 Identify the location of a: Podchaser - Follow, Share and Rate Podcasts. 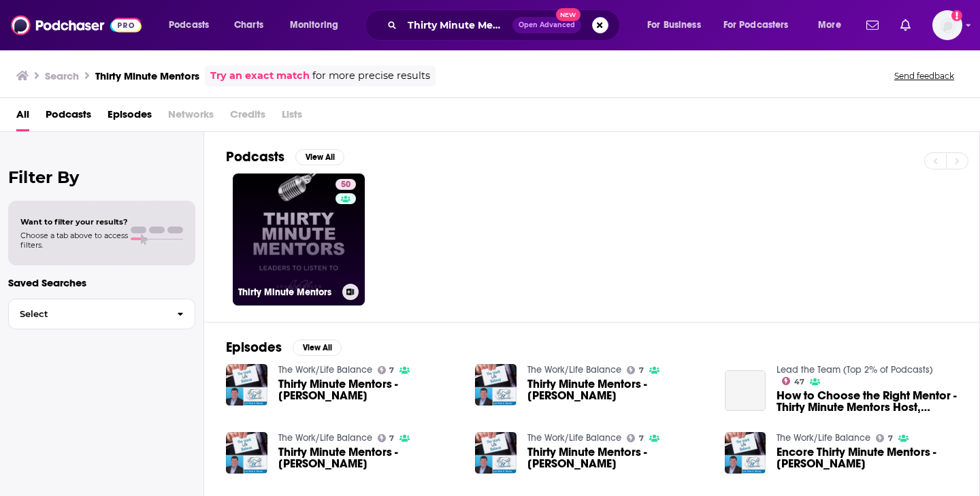
(76, 25).